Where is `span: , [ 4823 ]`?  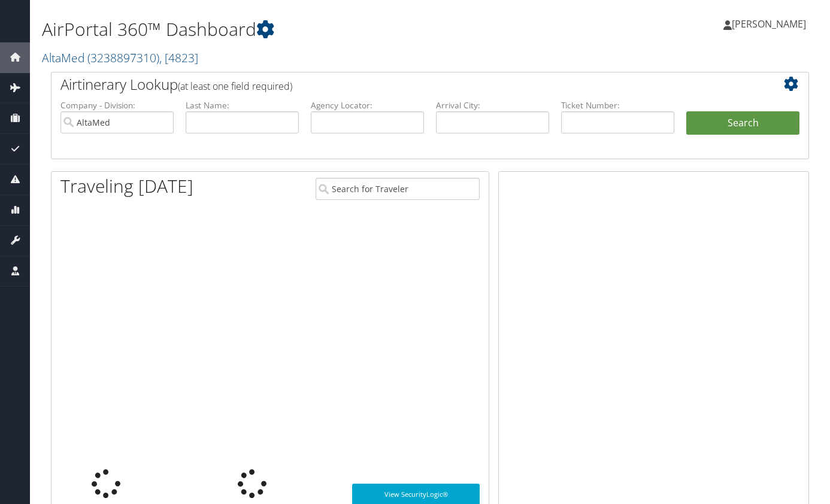
span: , [ 4823 ] is located at coordinates (178, 57).